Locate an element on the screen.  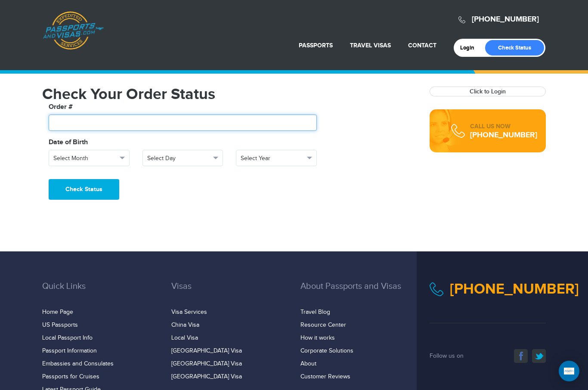
button: Select Day is located at coordinates (183, 158).